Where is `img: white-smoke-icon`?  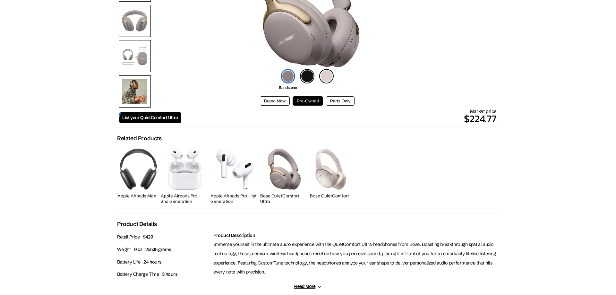
img: white-smoke-icon is located at coordinates (326, 76).